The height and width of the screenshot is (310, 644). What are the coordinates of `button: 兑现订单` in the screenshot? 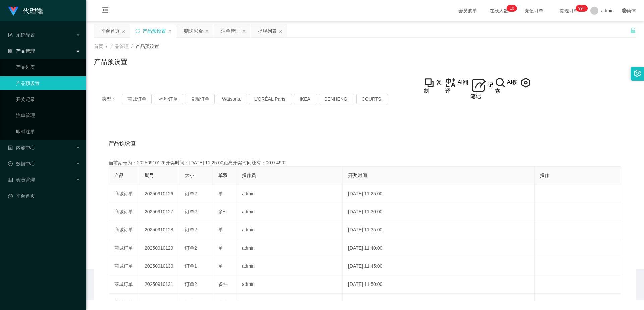 It's located at (200, 99).